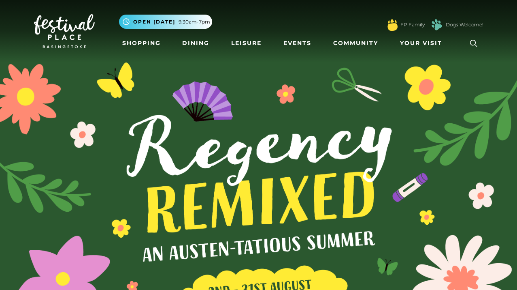  I want to click on img: Festival Place Logo, so click(64, 31).